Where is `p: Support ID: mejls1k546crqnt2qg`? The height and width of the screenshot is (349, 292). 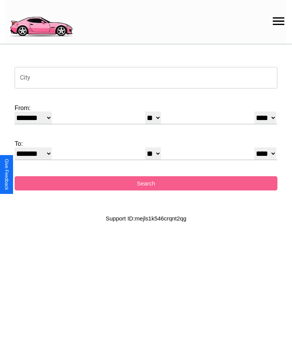 p: Support ID: mejls1k546crqnt2qg is located at coordinates (146, 218).